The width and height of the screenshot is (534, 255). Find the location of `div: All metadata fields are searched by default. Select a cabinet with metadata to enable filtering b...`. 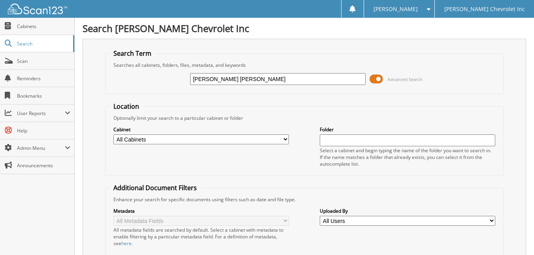

div: All metadata fields are searched by default. Select a cabinet with metadata to enable filtering b... is located at coordinates (201, 236).